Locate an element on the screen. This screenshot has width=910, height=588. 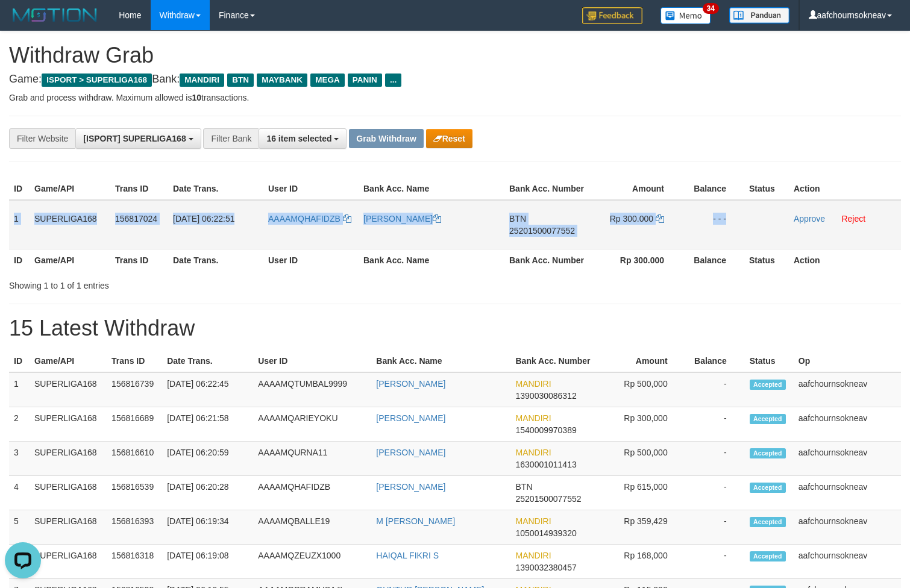
td: 2 is located at coordinates (19, 424).